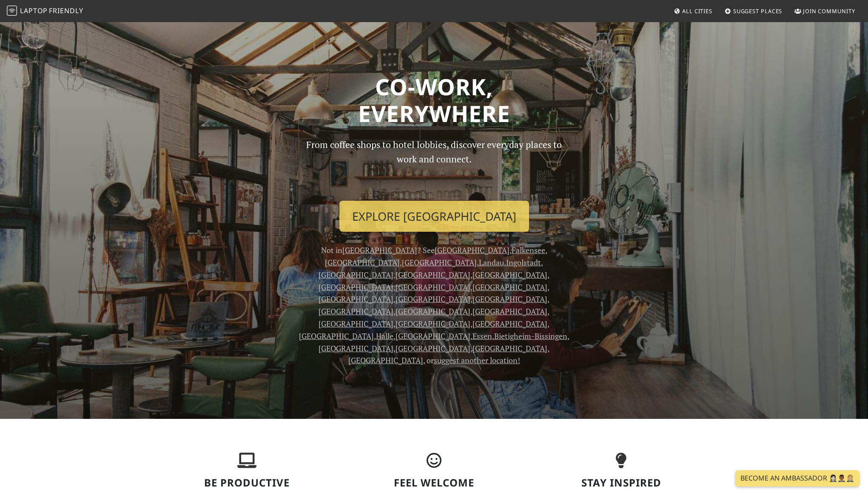 The width and height of the screenshot is (868, 495). Describe the element at coordinates (797, 479) in the screenshot. I see `a: Become an Ambassador 🤵🏻‍♀️🤵🏾‍♂️🤵🏼‍♀️` at that location.